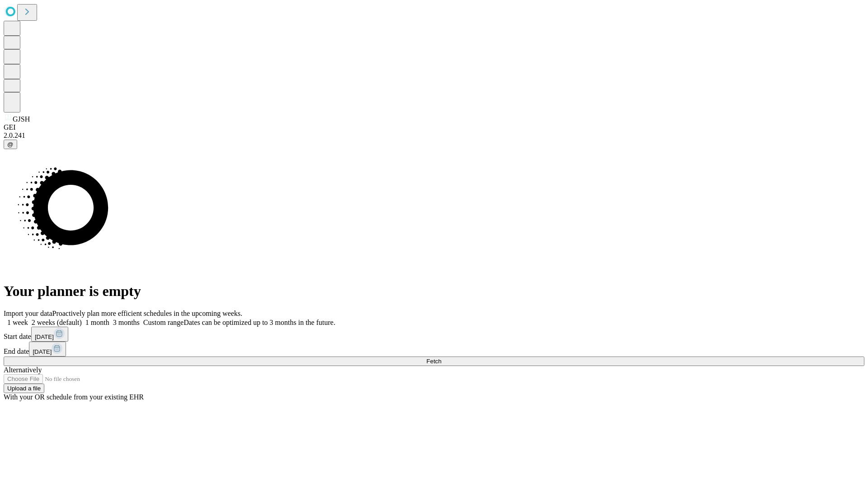  What do you see at coordinates (434, 291) in the screenshot?
I see `h1: Your planner is empty` at bounding box center [434, 291].